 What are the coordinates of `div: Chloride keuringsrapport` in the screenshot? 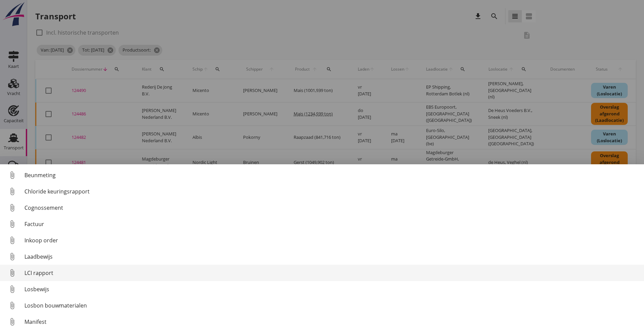 It's located at (331, 191).